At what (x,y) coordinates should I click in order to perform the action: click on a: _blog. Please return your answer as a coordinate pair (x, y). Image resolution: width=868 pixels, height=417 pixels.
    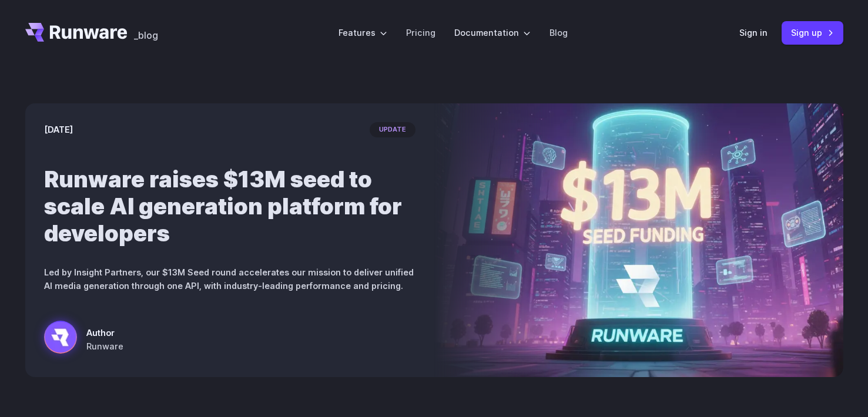
    Looking at the image, I should click on (146, 32).